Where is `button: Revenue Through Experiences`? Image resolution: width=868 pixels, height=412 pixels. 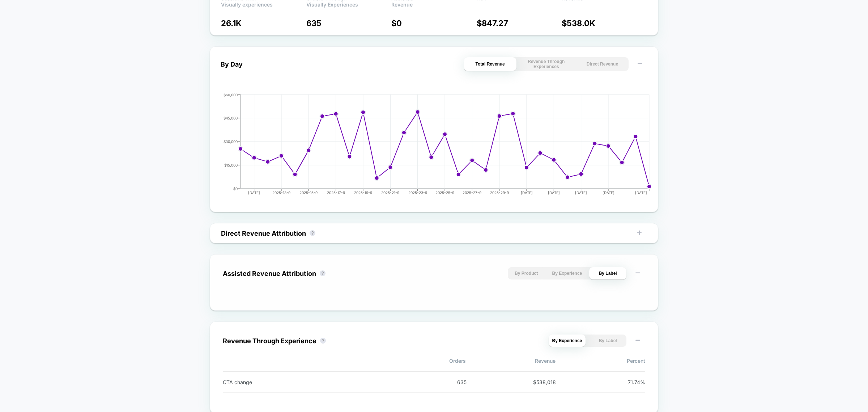 button: Revenue Through Experiences is located at coordinates (546, 64).